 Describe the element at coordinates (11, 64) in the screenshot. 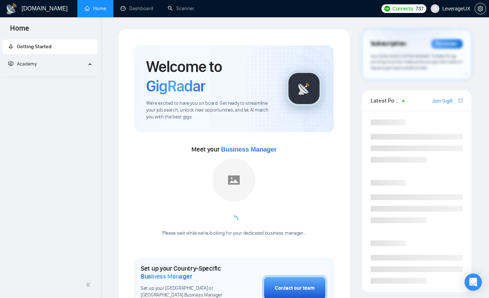

I see `span: fund-projection-screen` at that location.